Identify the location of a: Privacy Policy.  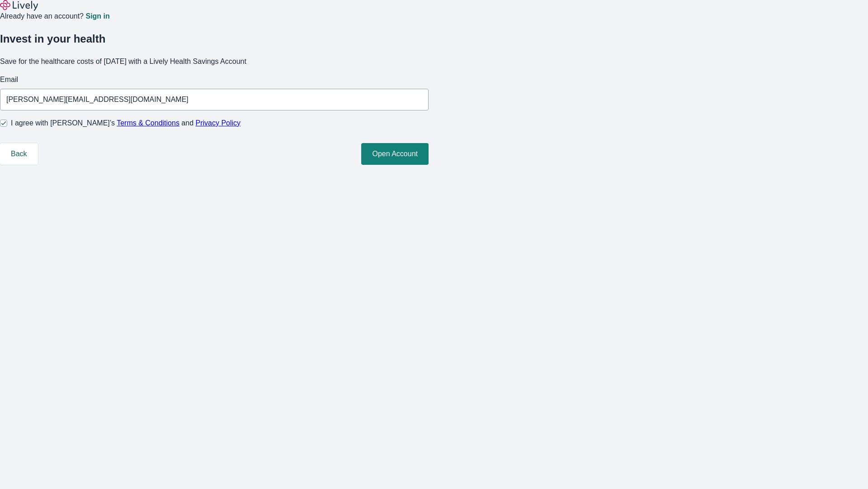
(218, 123).